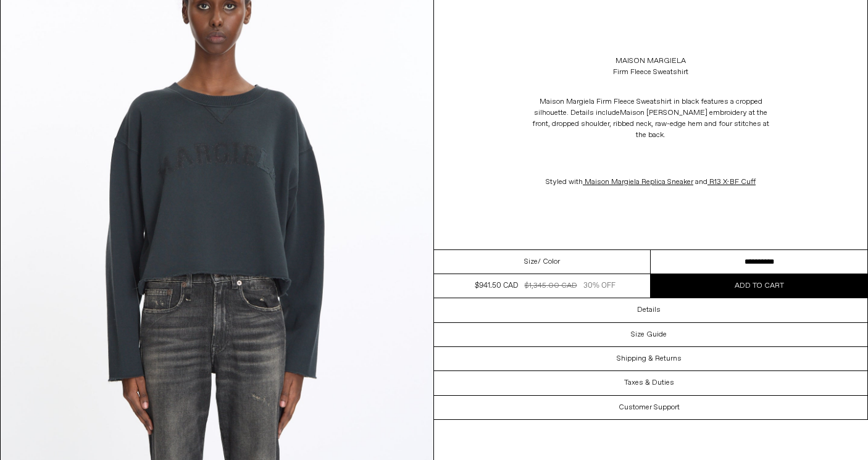 This screenshot has height=460, width=868. Describe the element at coordinates (732, 182) in the screenshot. I see `a: R13 X-BF Cuff` at that location.